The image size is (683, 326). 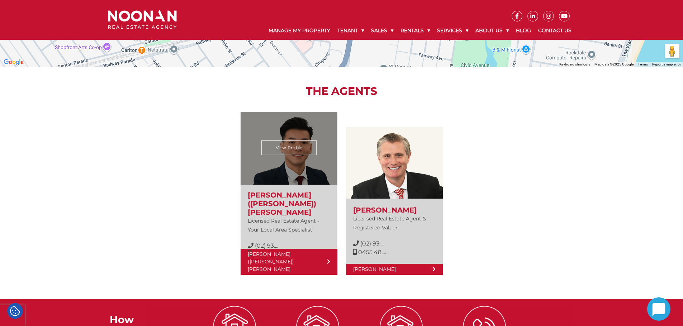 What do you see at coordinates (372, 252) in the screenshot?
I see `span: 0455 48....` at bounding box center [372, 252].